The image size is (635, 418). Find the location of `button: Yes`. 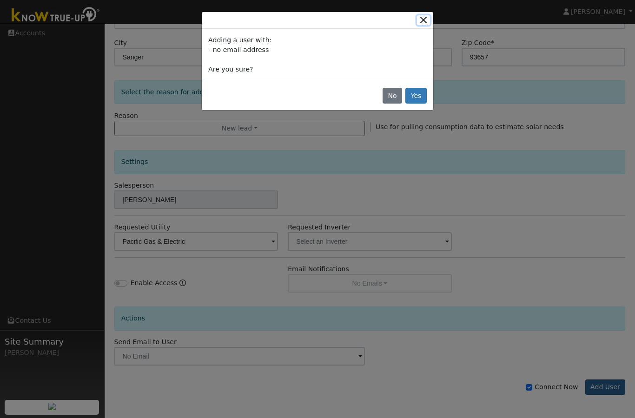

button: Yes is located at coordinates (416, 96).